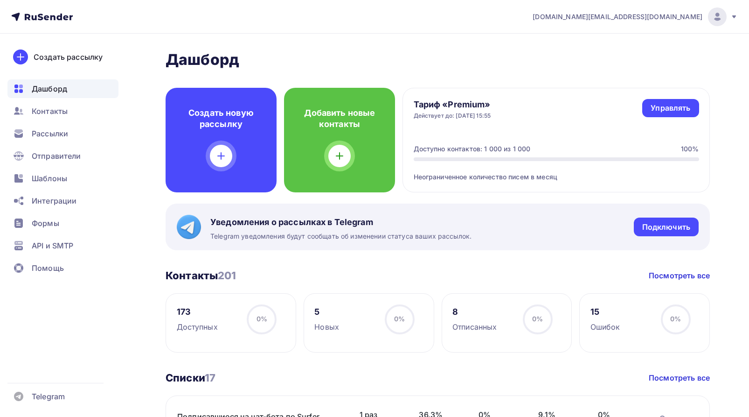 The width and height of the screenshot is (749, 417). I want to click on a: Рассылки, so click(63, 133).